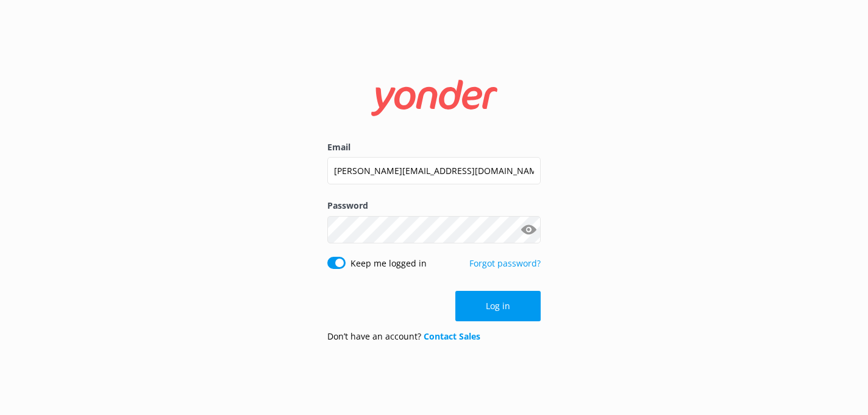  Describe the element at coordinates (403, 337) in the screenshot. I see `p: Don’t have an account?` at that location.